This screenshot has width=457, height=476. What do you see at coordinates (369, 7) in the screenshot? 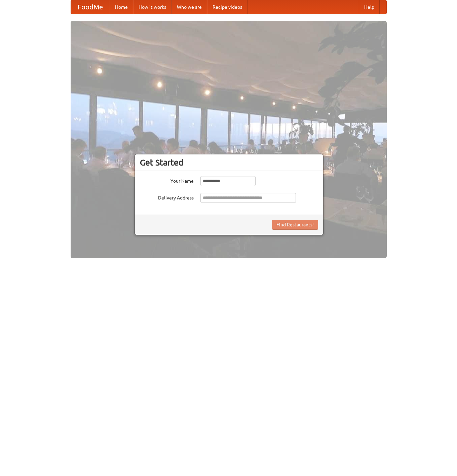
I see `a: Help` at bounding box center [369, 7].